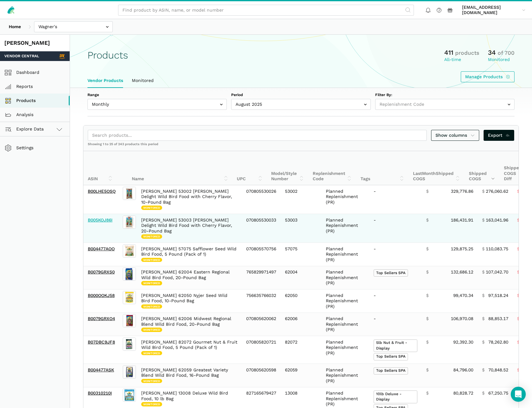 Image resolution: width=532 pixels, height=408 pixels. I want to click on td: 62059, so click(301, 376).